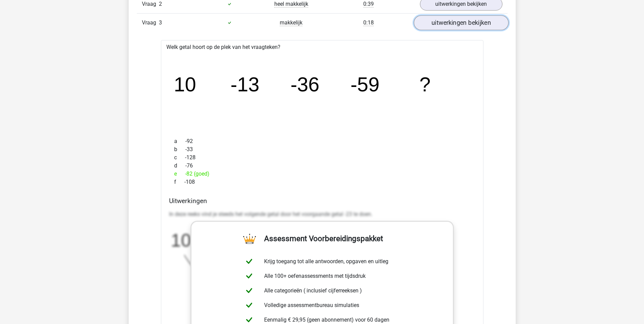 This screenshot has height=324, width=644. What do you see at coordinates (291, 23) in the screenshot?
I see `span: makkelijk` at bounding box center [291, 23].